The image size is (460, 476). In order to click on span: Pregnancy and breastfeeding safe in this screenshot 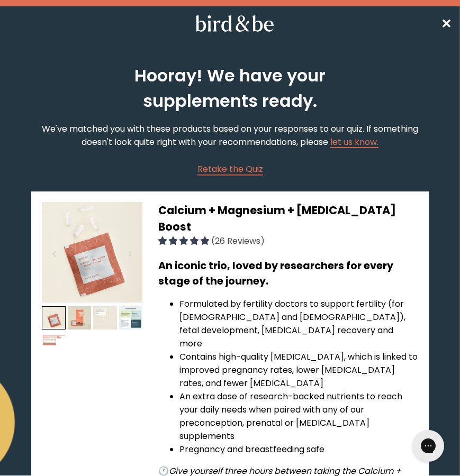, I will do `click(252, 449)`.